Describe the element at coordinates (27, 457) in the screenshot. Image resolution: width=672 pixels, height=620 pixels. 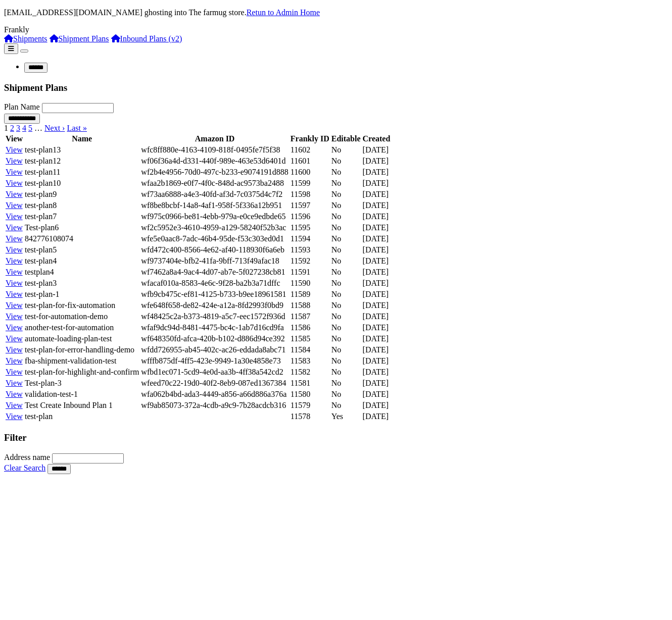
I see `label: Address name` at that location.